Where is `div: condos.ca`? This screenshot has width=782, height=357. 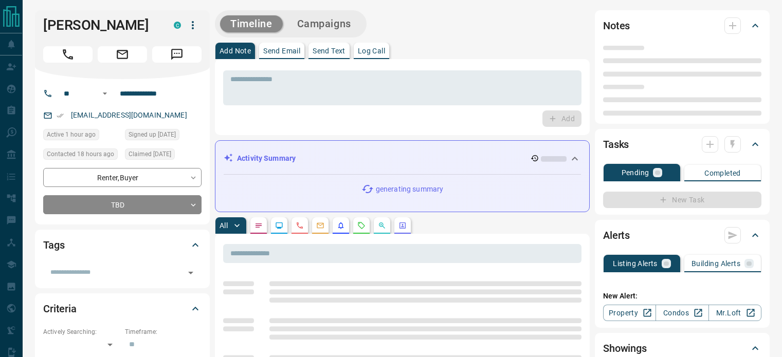
div: condos.ca is located at coordinates (177, 25).